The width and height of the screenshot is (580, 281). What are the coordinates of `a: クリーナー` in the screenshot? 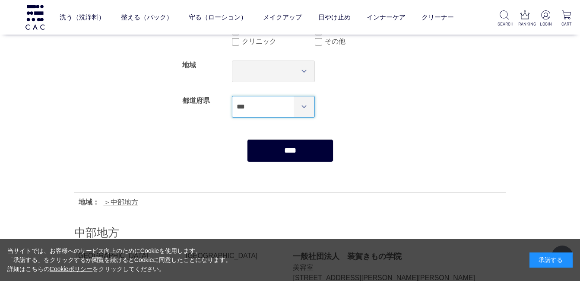 It's located at (438, 17).